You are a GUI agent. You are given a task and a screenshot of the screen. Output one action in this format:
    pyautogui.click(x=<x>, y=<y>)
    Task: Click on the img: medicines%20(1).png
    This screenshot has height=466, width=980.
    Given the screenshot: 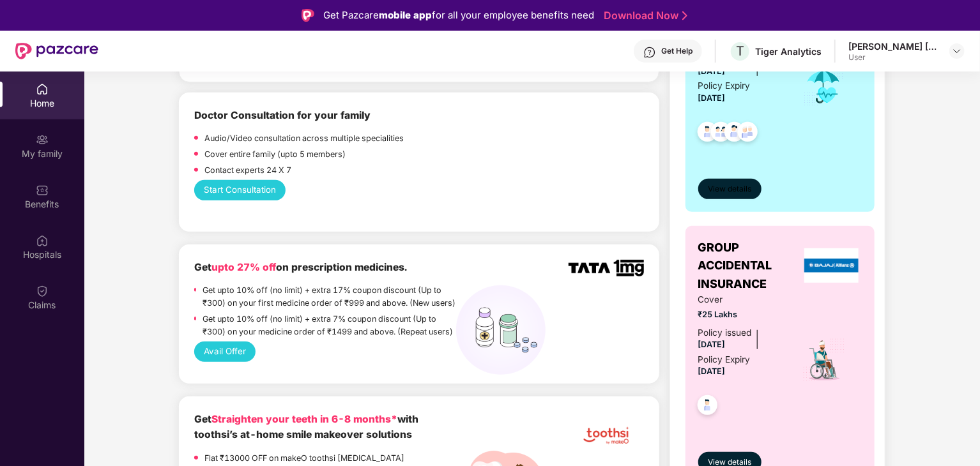 What is the action you would take?
    pyautogui.click(x=501, y=330)
    